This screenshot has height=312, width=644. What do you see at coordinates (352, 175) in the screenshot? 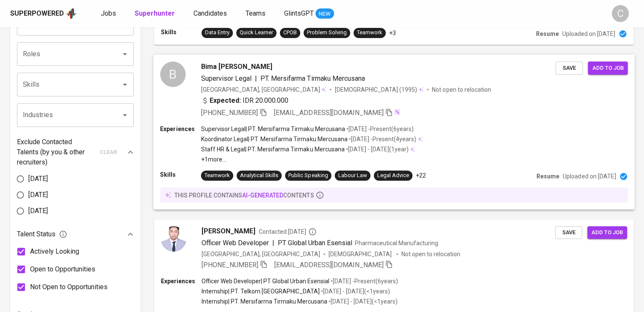
I see `div: Labour Law` at bounding box center [352, 175].